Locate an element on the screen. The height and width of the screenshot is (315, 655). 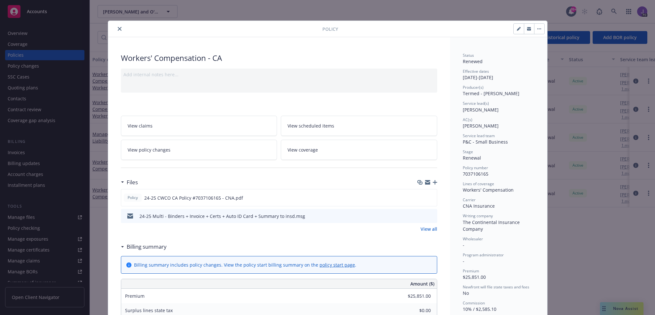
span: Status is located at coordinates (468, 55).